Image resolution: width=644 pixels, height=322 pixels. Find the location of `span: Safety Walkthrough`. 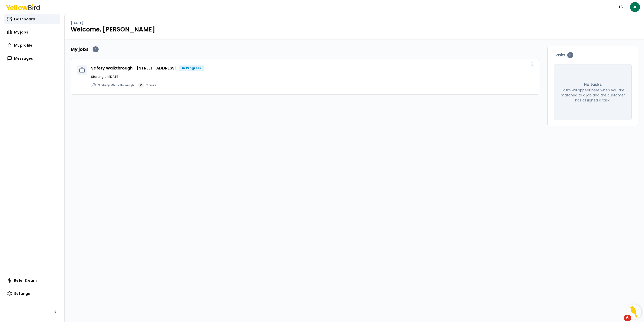

span: Safety Walkthrough is located at coordinates (116, 85).